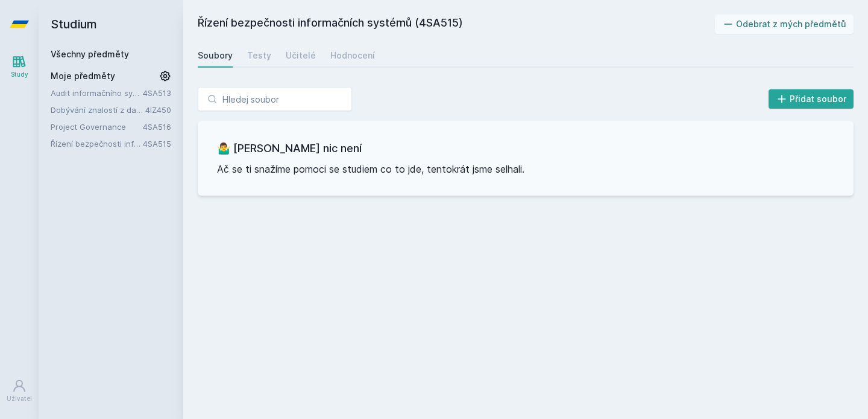  Describe the element at coordinates (157, 93) in the screenshot. I see `a: 4SA513` at that location.